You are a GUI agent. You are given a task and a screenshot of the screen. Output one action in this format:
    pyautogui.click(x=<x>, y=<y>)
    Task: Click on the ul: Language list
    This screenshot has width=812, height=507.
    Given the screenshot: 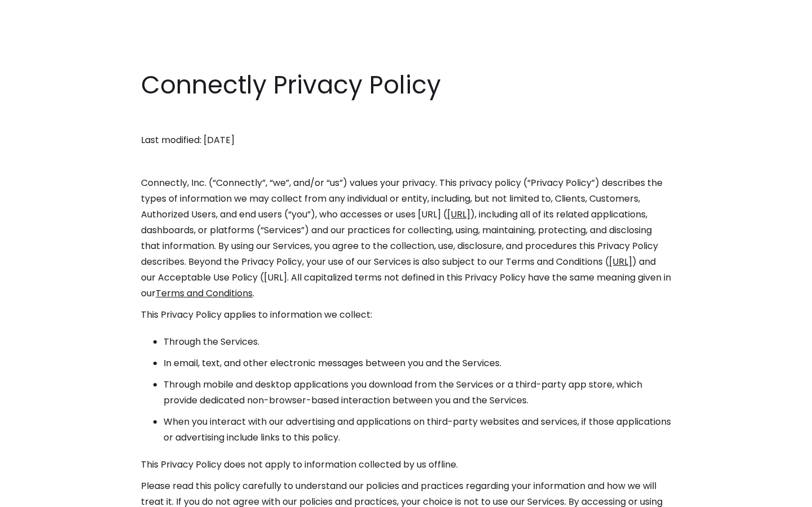 What is the action you would take?
    pyautogui.click(x=45, y=495)
    